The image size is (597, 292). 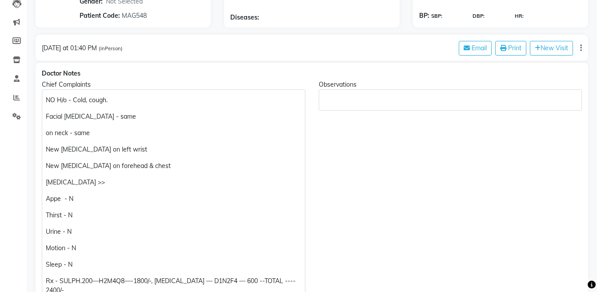 What do you see at coordinates (173, 100) in the screenshot?
I see `p: NO H/o - Cold, cough.` at bounding box center [173, 100].